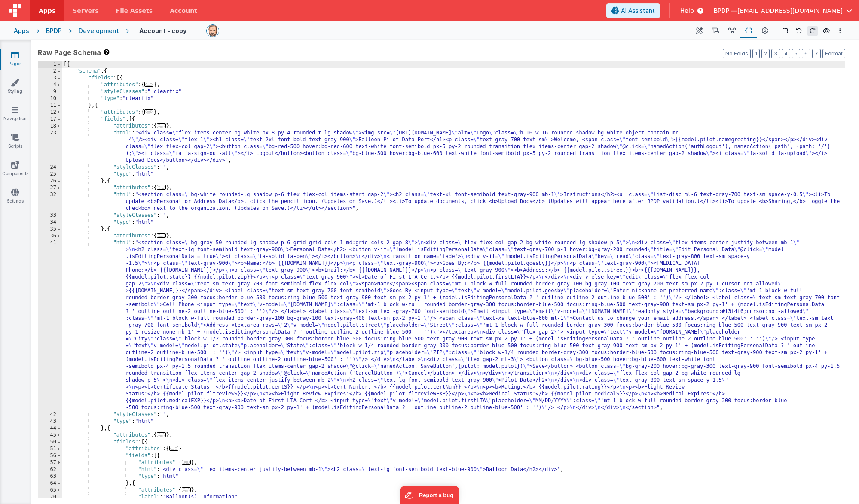 Image resolution: width=859 pixels, height=504 pixels. I want to click on div: 12, so click(50, 112).